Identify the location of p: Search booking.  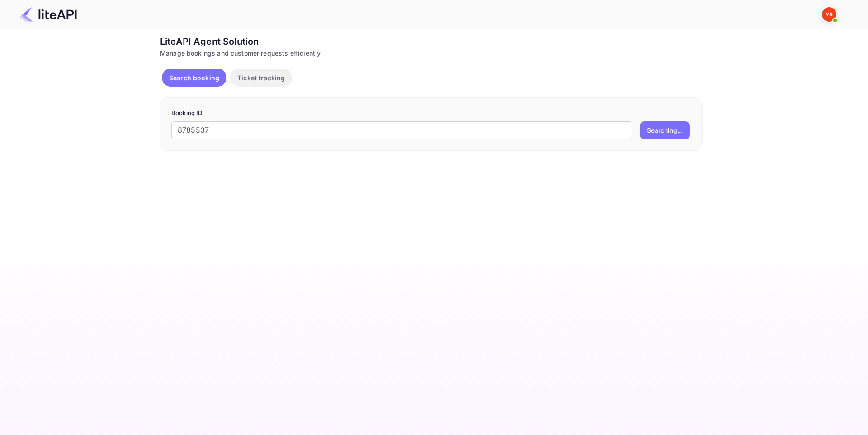
(194, 78).